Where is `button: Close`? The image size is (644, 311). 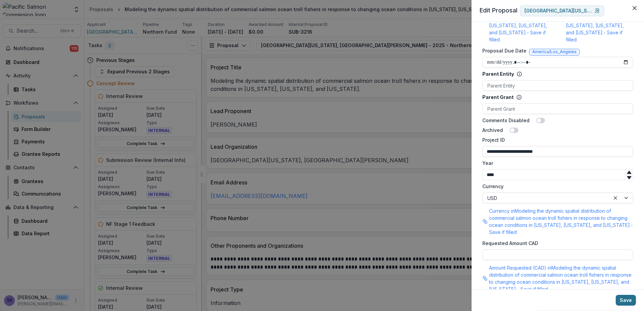
button: Close is located at coordinates (635, 8).